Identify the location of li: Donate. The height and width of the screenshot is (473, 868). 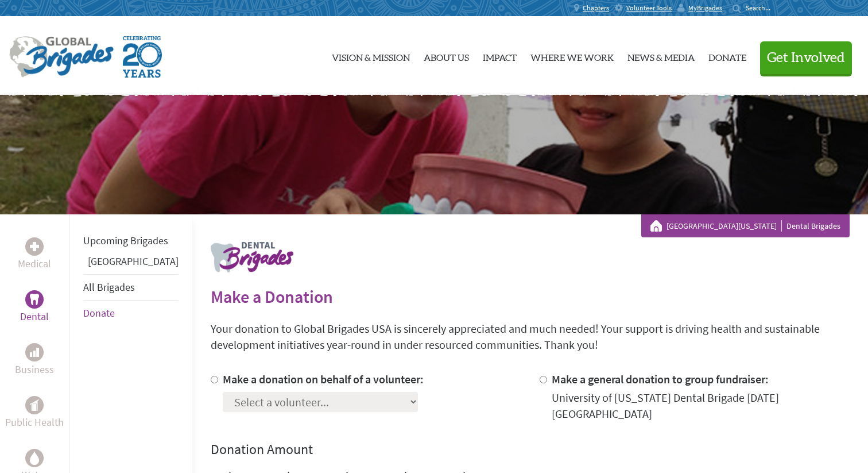
(131, 313).